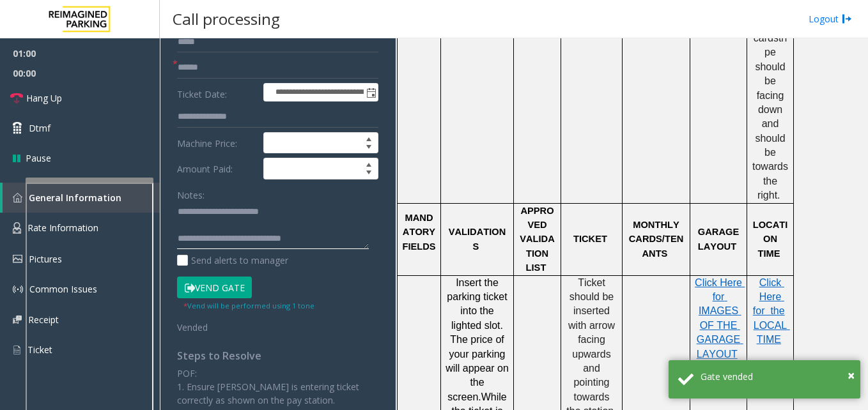  Describe the element at coordinates (769, 297) in the screenshot. I see `a: Click Here for the` at that location.